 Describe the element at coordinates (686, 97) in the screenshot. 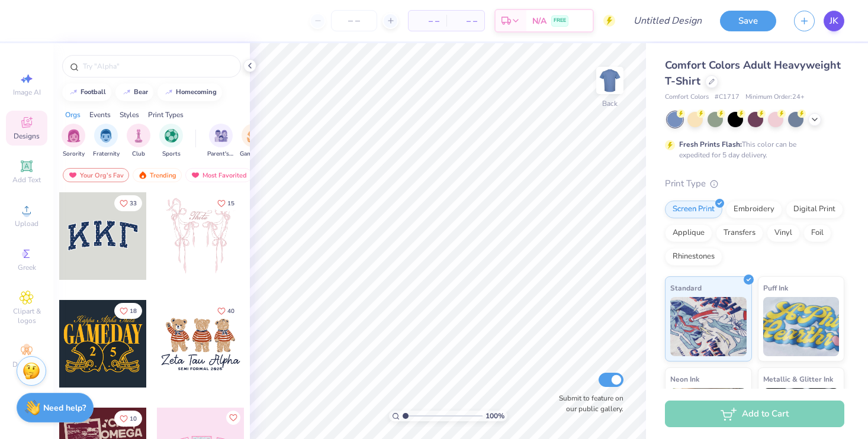

I see `span: Comfort Colors` at that location.